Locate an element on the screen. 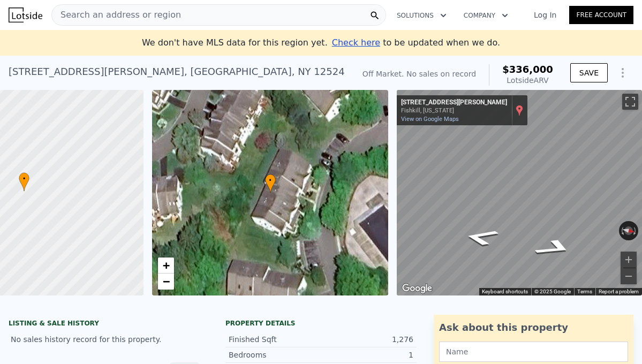  button: Keyboard shortcuts is located at coordinates (505, 291).